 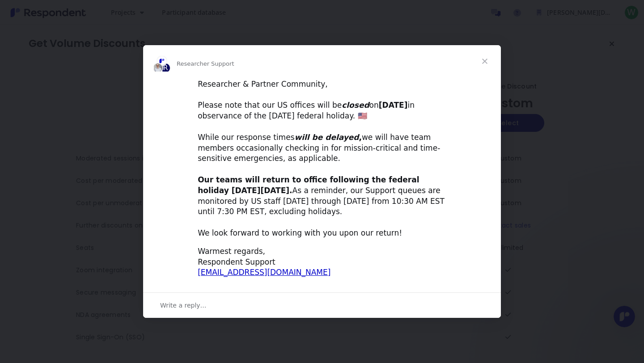 What do you see at coordinates (205, 64) in the screenshot?
I see `span: Researcher Support` at bounding box center [205, 64].